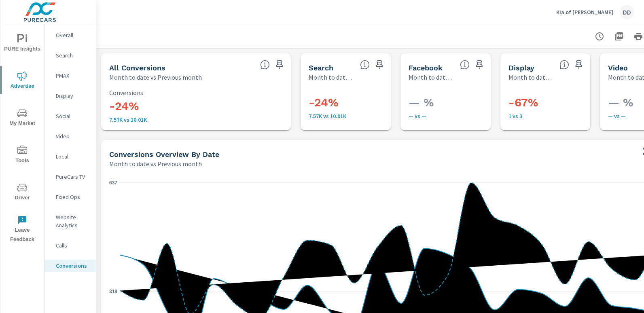 The width and height of the screenshot is (644, 313). What do you see at coordinates (70, 246) in the screenshot?
I see `div: Calls` at bounding box center [70, 246].